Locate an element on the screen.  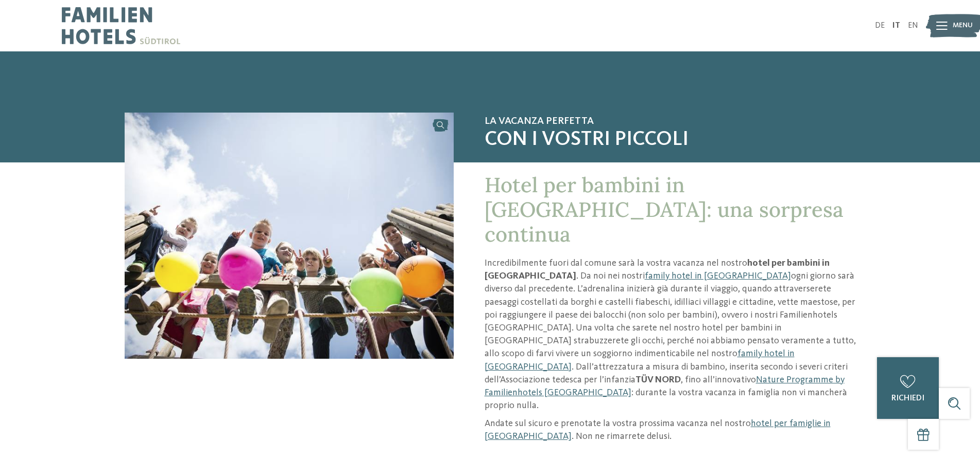
strong: TÜV NORD is located at coordinates (658, 380).